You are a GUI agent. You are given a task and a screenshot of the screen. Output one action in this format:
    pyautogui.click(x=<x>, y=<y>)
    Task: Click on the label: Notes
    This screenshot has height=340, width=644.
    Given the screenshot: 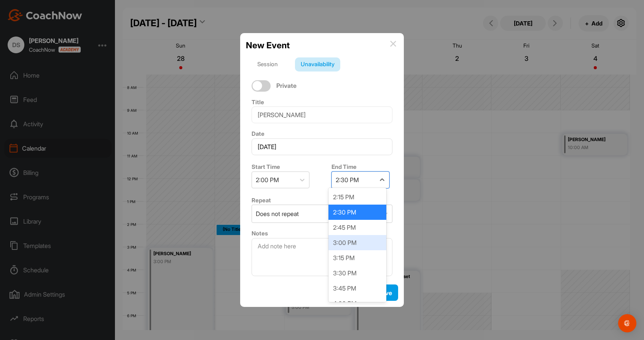 What is the action you would take?
    pyautogui.click(x=260, y=233)
    